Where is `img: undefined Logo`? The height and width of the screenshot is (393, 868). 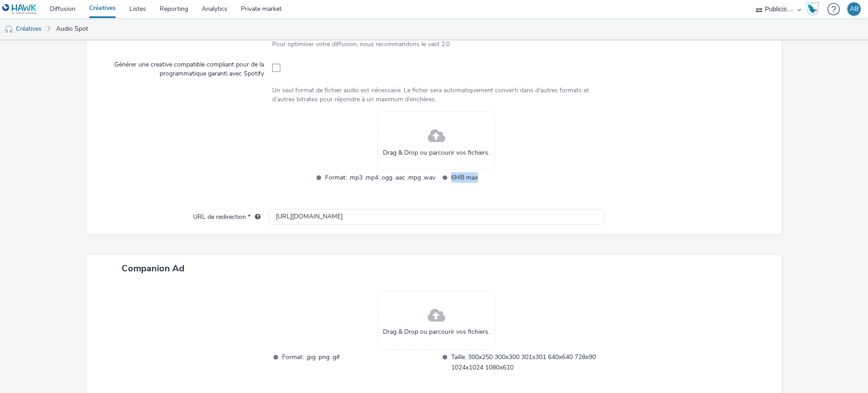
img: undefined Logo is located at coordinates (19, 9).